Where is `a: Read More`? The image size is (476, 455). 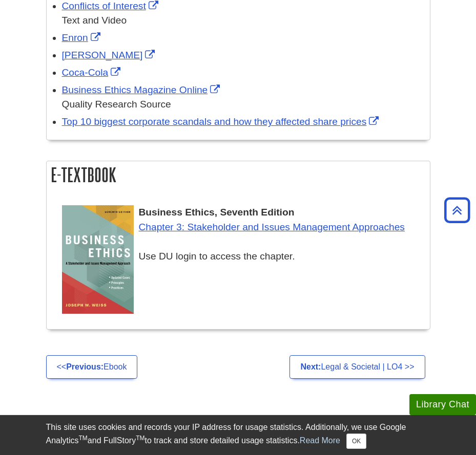 a: Read More is located at coordinates (320, 441).